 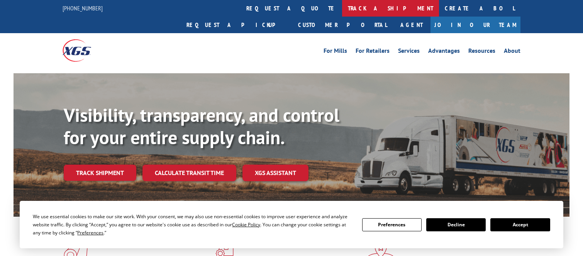 What do you see at coordinates (291, 225) in the screenshot?
I see `div: Cookie Consent Prompt` at bounding box center [291, 225].